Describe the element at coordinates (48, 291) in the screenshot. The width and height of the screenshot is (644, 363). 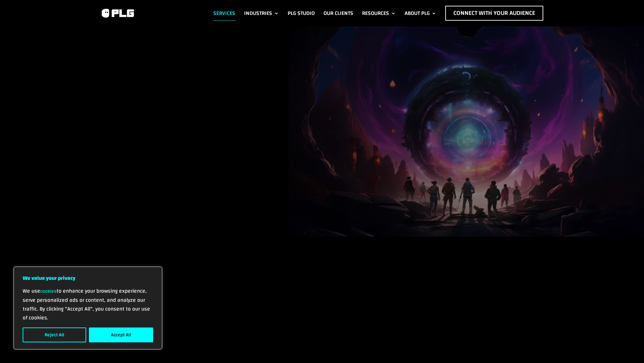
I see `span: cookies` at that location.